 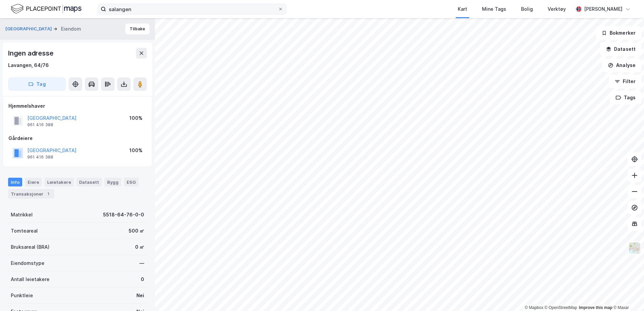 I want to click on a: Mapbox, so click(x=534, y=307).